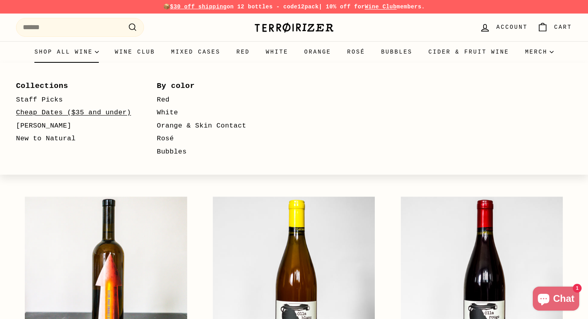 This screenshot has height=319, width=588. What do you see at coordinates (198, 7) in the screenshot?
I see `span: $30 off shipping` at bounding box center [198, 7].